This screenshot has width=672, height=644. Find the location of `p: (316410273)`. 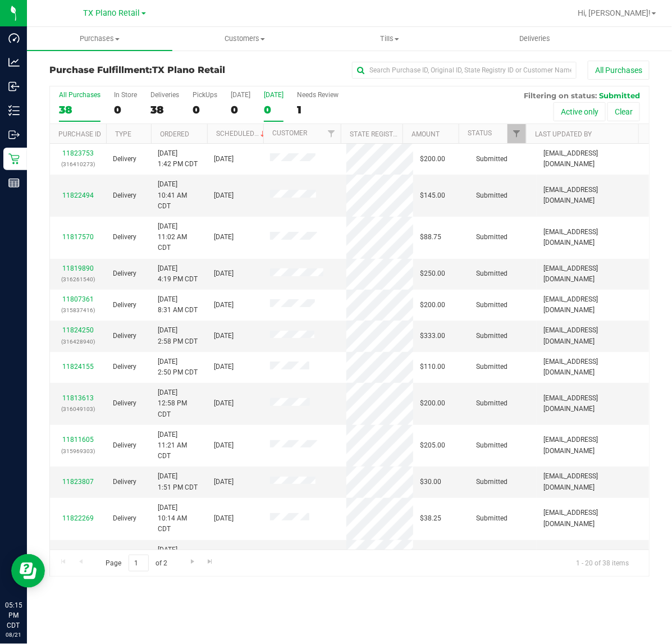

p: (316410273) is located at coordinates (78, 164).